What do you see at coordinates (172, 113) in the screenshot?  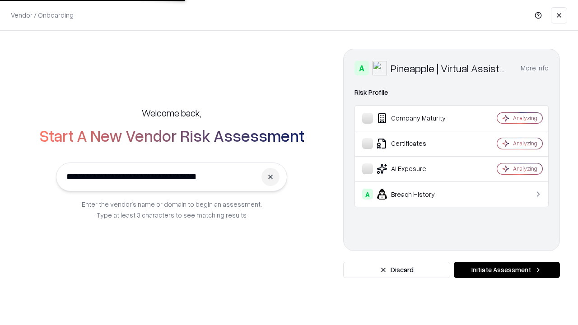 I see `h5: Welcome back,` at bounding box center [172, 113].